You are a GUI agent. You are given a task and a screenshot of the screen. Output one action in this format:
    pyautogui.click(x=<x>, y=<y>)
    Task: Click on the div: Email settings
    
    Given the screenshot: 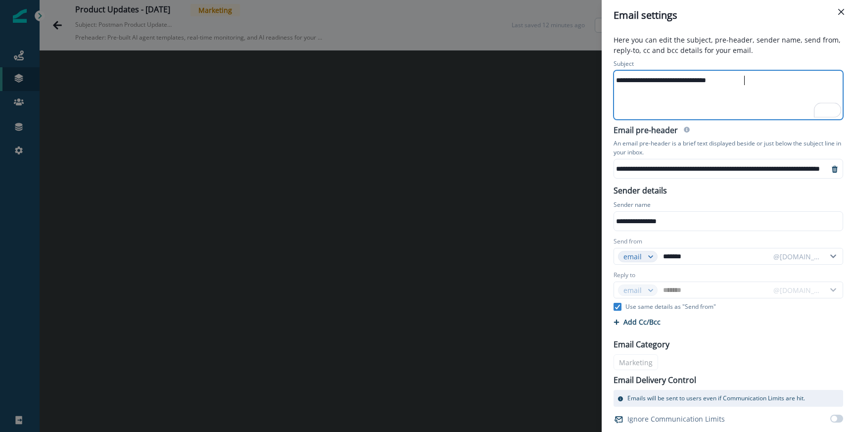 What is the action you would take?
    pyautogui.click(x=729, y=15)
    